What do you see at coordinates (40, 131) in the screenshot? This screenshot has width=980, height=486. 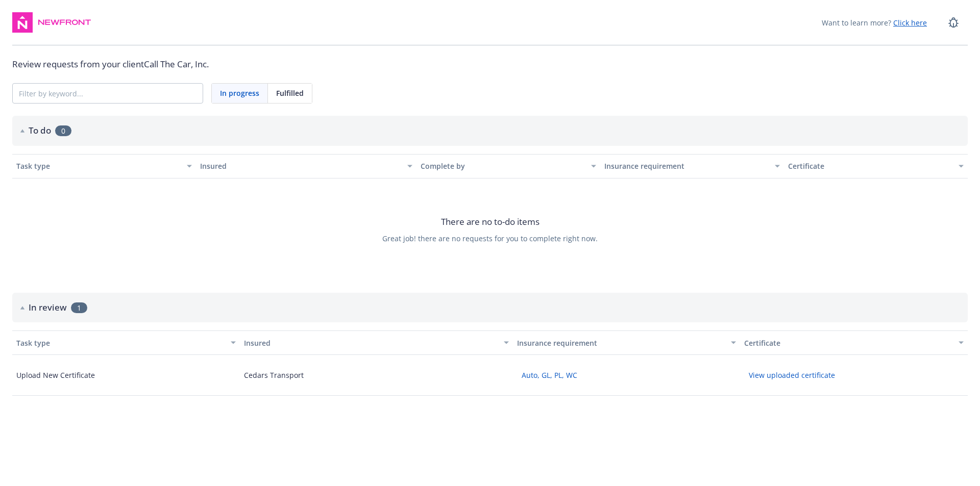 I see `h2: To do` at bounding box center [40, 131].